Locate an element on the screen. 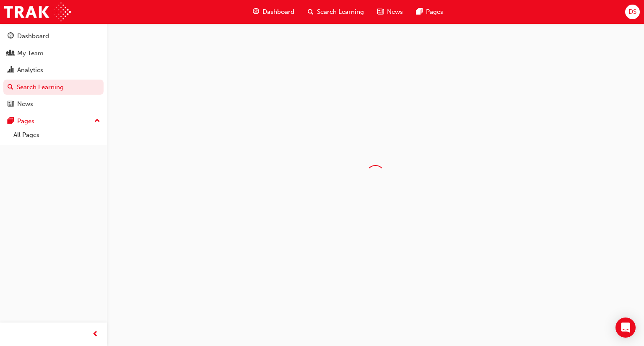  div: My Team is located at coordinates (30, 53).